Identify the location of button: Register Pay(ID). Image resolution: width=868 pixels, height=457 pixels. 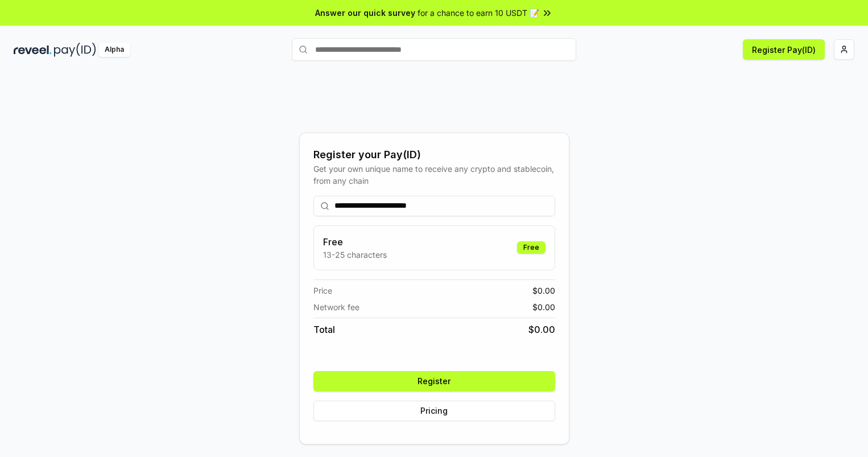
(784, 49).